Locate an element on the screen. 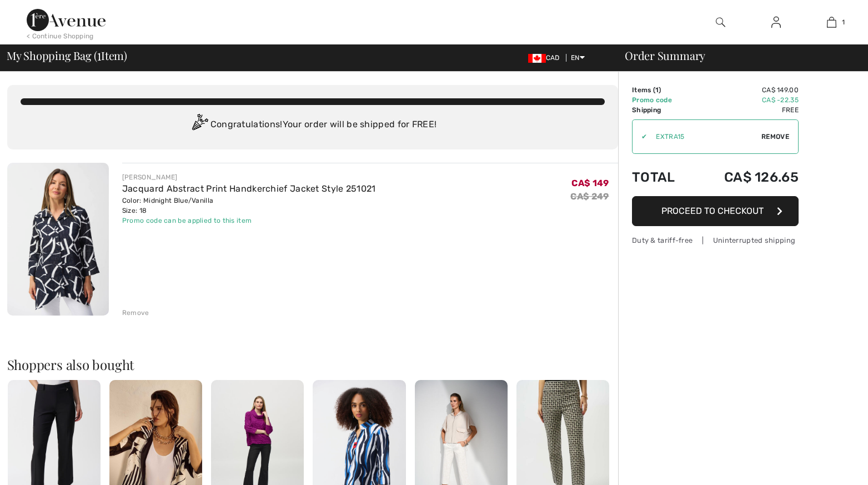  td: Items ( ) is located at coordinates (663, 90).